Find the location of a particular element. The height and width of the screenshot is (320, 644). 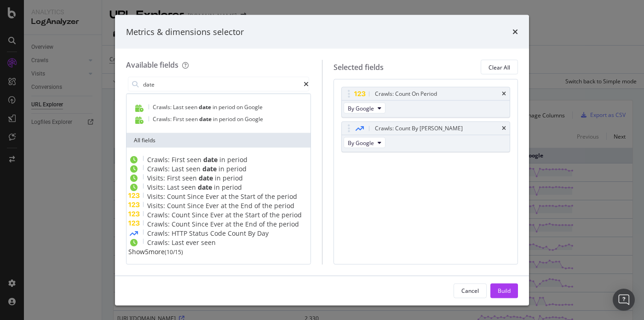

div: Crawls: Count On Period is located at coordinates (405, 94).